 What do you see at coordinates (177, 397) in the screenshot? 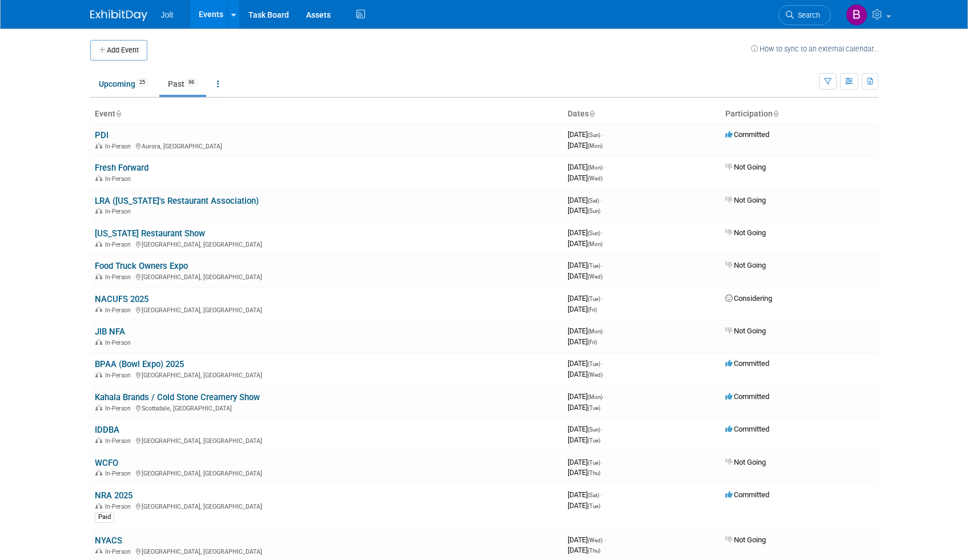
I see `a: Kahala Brands / Cold Stone Creamery Show` at bounding box center [177, 397].